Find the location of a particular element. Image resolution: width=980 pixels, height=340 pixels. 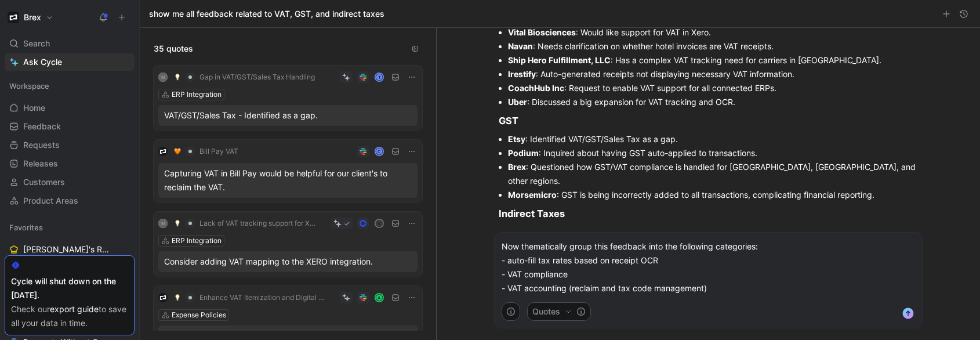

span: Requests is located at coordinates (41, 145).